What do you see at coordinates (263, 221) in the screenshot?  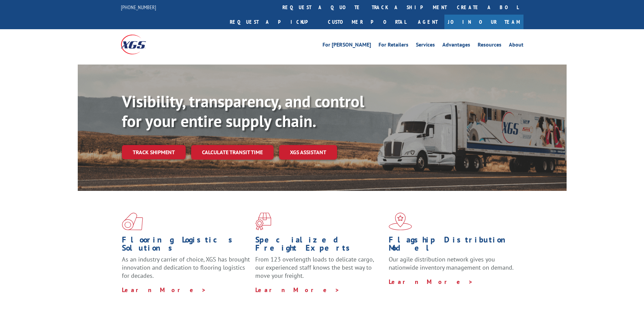 I see `img: xgs-icon-focused-on-flooring-red` at bounding box center [263, 221].